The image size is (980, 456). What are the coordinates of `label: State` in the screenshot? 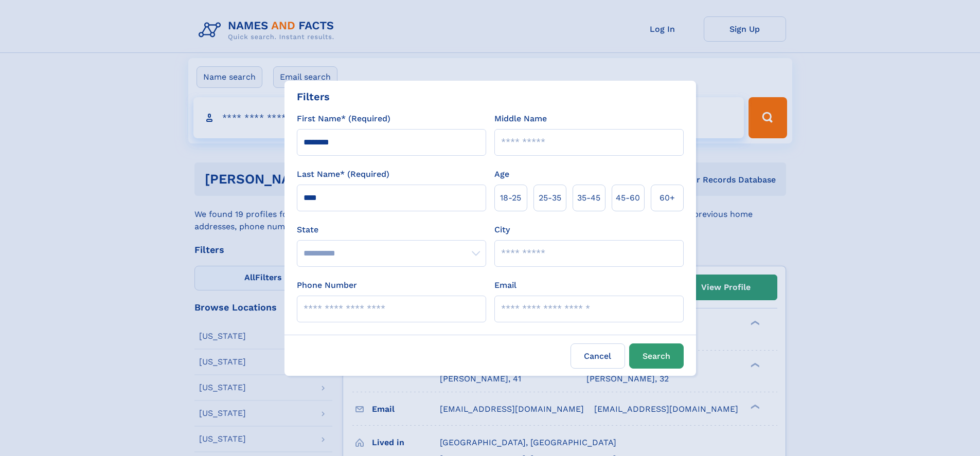 It's located at (392, 230).